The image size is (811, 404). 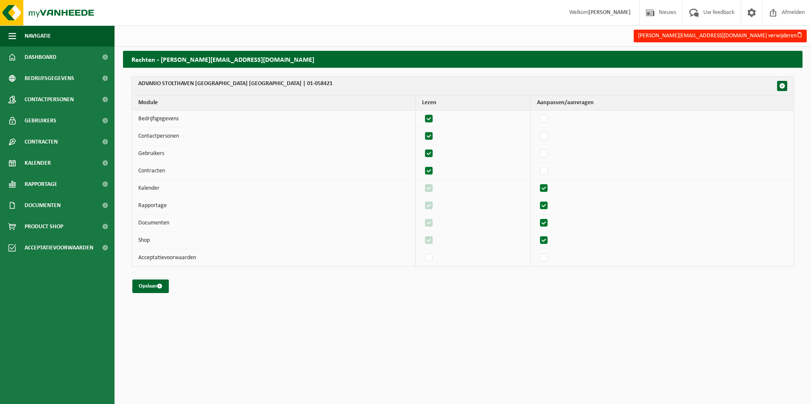 I want to click on td: Bedrijfsgegevens, so click(x=273, y=119).